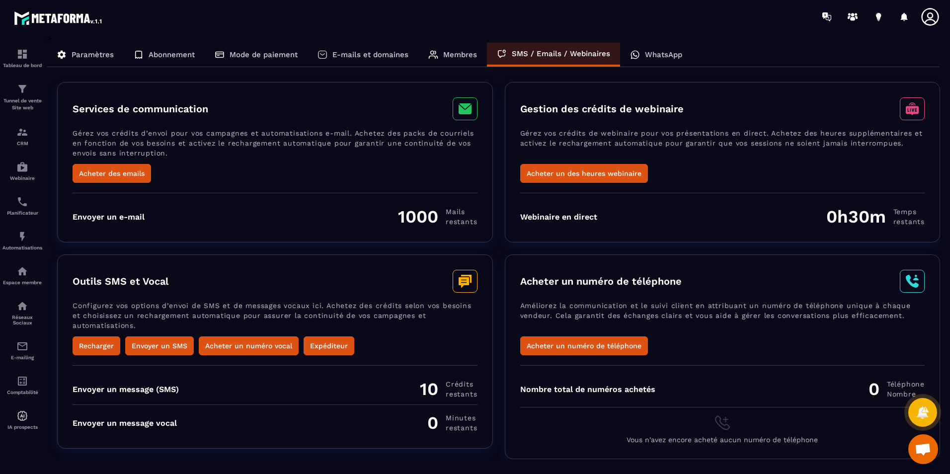 The width and height of the screenshot is (950, 474). I want to click on div: Nombre total de numéros achetés, so click(588, 389).